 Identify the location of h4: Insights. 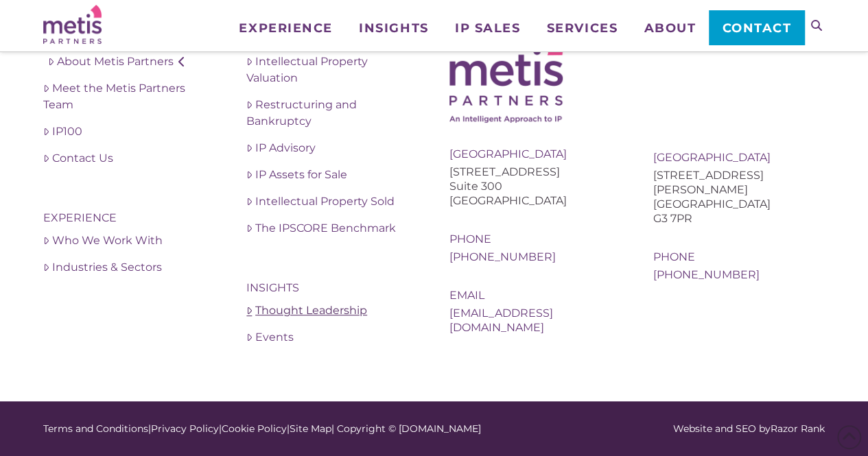
(332, 288).